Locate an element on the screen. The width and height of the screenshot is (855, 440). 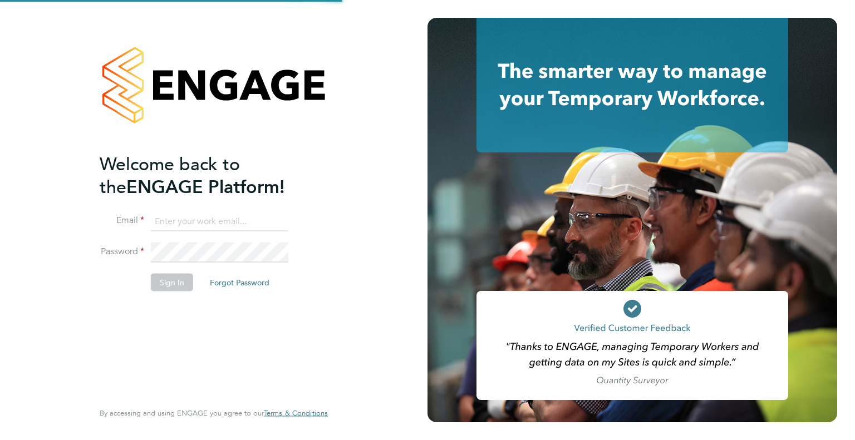
input: Enter your work email... is located at coordinates (219, 222).